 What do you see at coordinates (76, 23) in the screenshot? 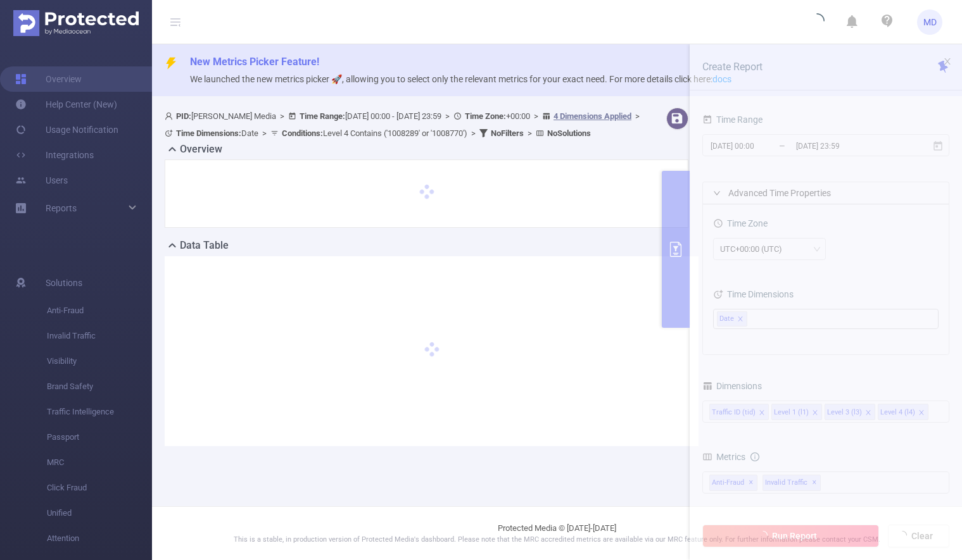
I see `img: Protected Media` at bounding box center [76, 23].